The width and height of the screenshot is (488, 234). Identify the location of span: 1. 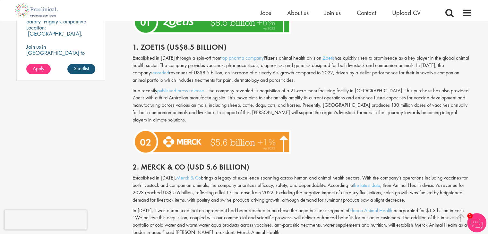
(469, 216).